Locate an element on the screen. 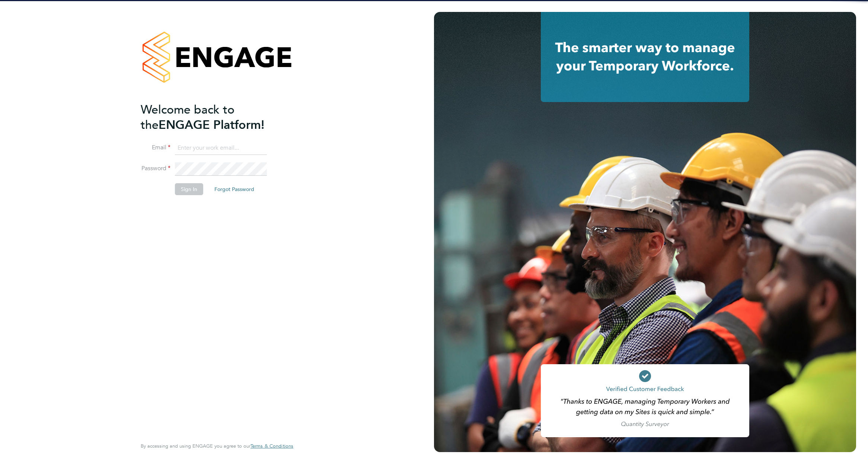 This screenshot has height=464, width=868. button: Sign In is located at coordinates (189, 189).